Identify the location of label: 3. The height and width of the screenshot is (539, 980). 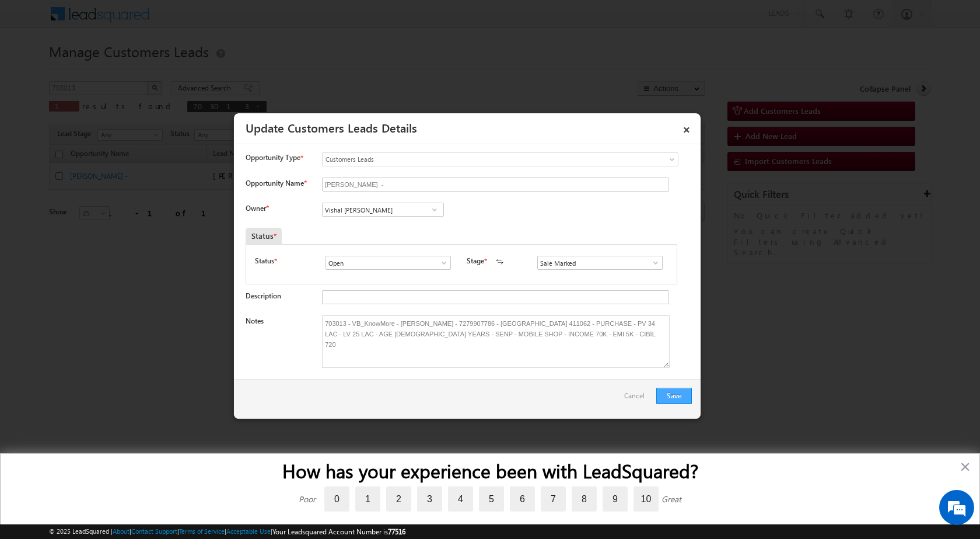
(430, 499).